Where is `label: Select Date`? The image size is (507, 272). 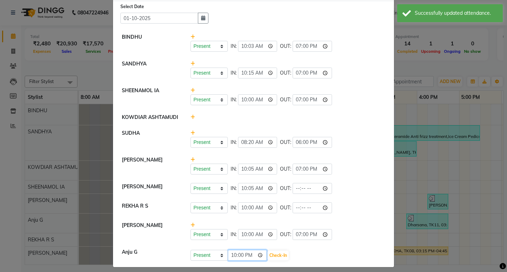
label: Select Date is located at coordinates (132, 7).